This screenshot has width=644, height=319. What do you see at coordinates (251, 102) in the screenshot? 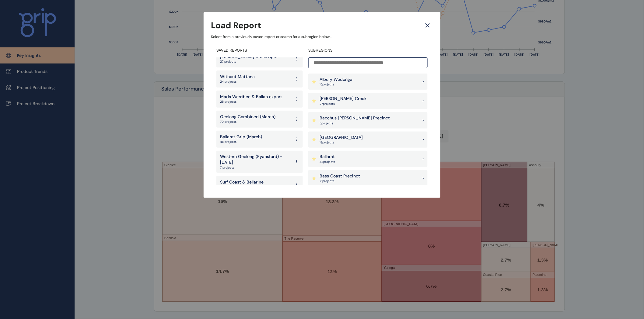
I see `p: 25 projects` at bounding box center [251, 102].